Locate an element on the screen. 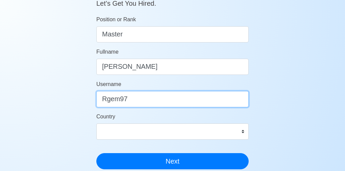  span: Username is located at coordinates (109, 84).